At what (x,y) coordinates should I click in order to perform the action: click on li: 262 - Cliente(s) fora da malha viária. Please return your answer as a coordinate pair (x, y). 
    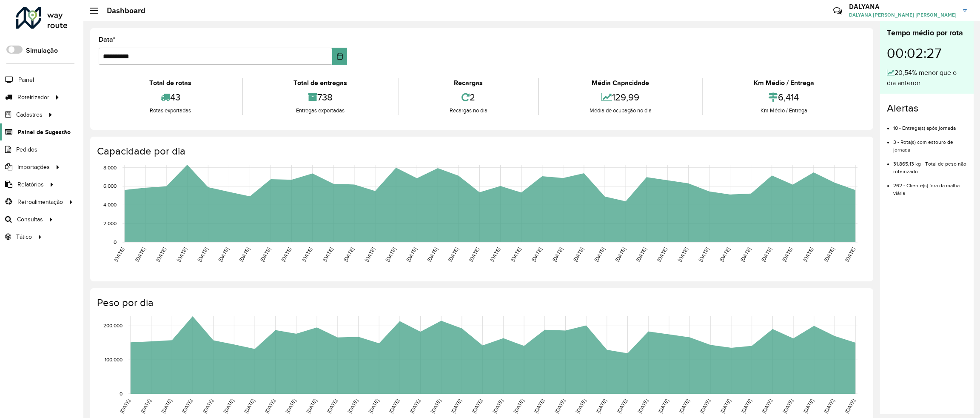
    Looking at the image, I should click on (930, 186).